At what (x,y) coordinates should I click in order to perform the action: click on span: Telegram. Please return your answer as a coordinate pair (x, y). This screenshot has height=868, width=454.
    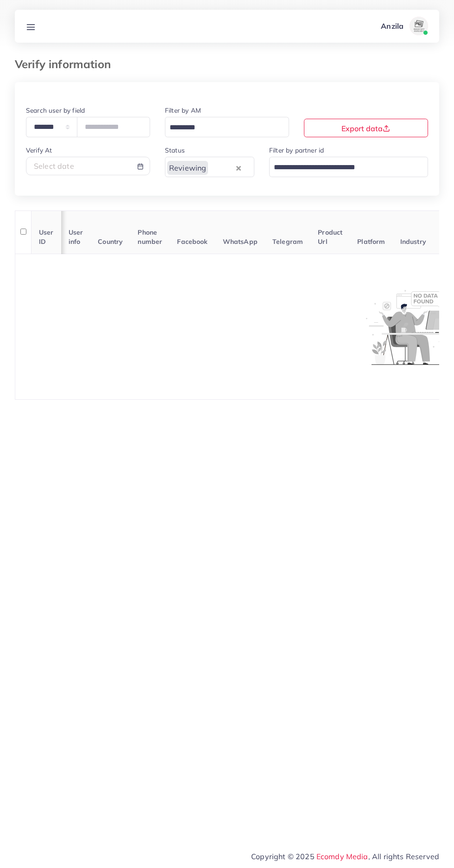
    Looking at the image, I should click on (288, 242).